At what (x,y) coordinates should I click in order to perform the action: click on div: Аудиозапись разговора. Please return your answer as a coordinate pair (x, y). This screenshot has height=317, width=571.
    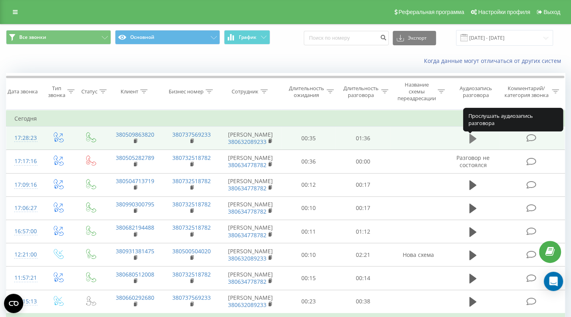
    Looking at the image, I should click on (475, 92).